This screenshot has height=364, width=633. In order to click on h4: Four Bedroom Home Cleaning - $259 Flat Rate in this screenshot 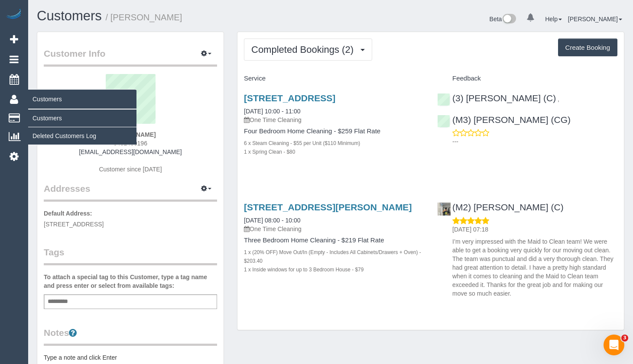, I will do `click(334, 131)`.